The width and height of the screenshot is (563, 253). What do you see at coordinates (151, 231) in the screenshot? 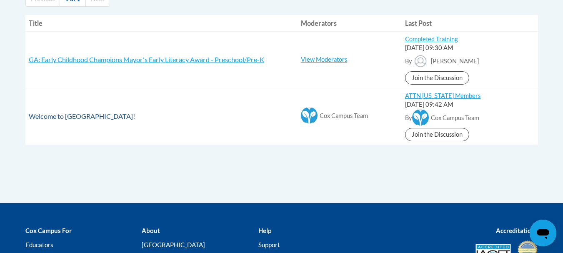
I see `b: About` at bounding box center [151, 231].